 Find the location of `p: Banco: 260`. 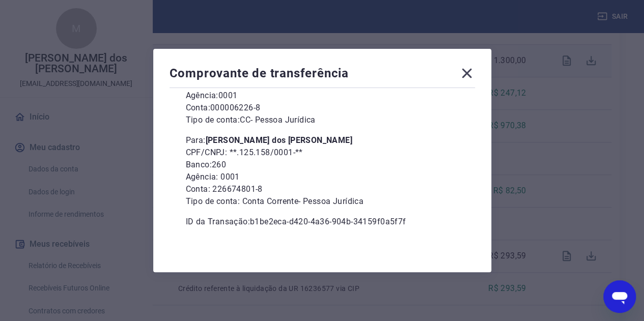

p: Banco: 260 is located at coordinates (322, 164).